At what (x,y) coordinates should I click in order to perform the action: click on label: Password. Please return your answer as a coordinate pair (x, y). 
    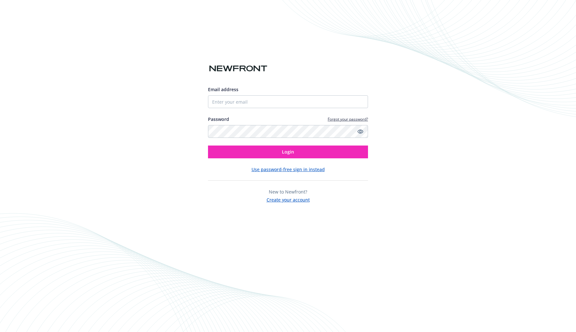
    Looking at the image, I should click on (219, 119).